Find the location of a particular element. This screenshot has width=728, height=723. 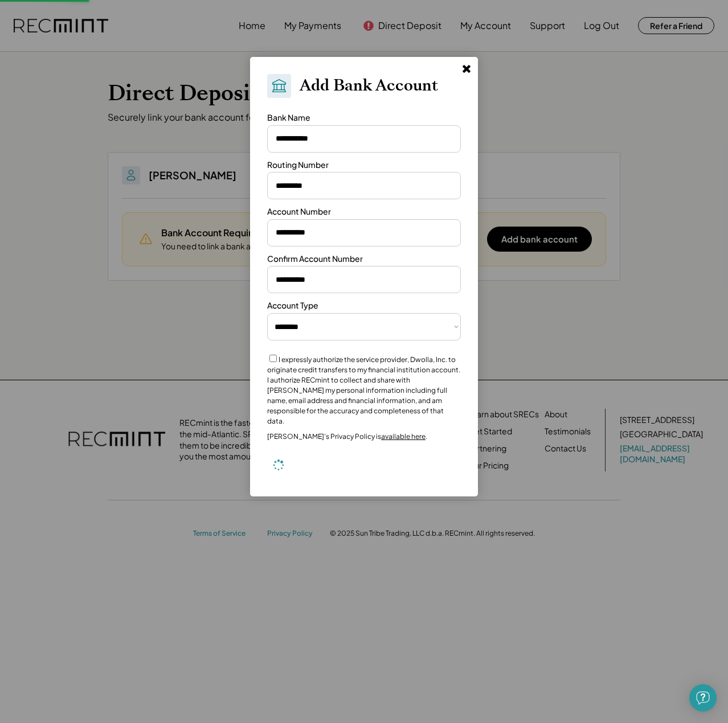

div: Account Type is located at coordinates (293, 306).